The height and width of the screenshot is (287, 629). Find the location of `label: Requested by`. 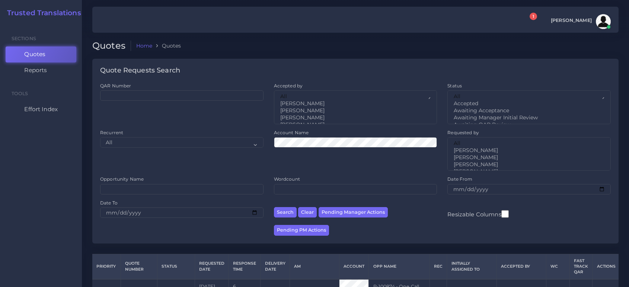

label: Requested by is located at coordinates (463, 132).